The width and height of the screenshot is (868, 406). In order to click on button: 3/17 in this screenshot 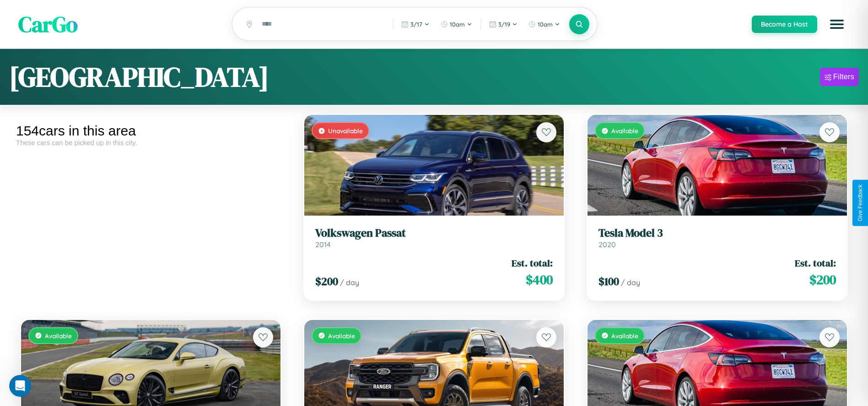, I will do `click(415, 24)`.